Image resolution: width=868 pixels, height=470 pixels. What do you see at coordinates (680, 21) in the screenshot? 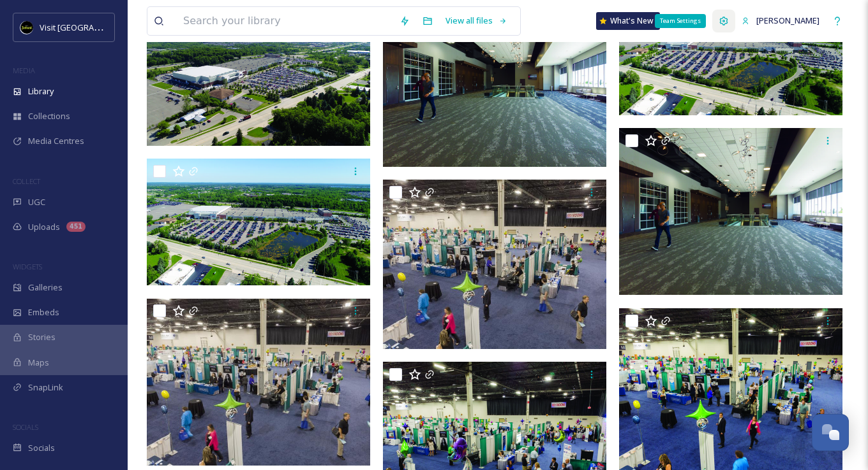
I see `div: Team Settings` at bounding box center [680, 21].